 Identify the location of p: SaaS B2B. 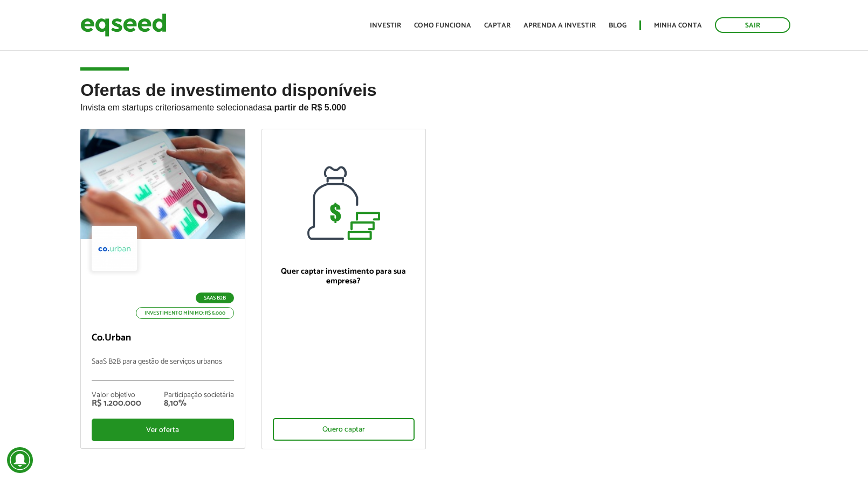
(215, 298).